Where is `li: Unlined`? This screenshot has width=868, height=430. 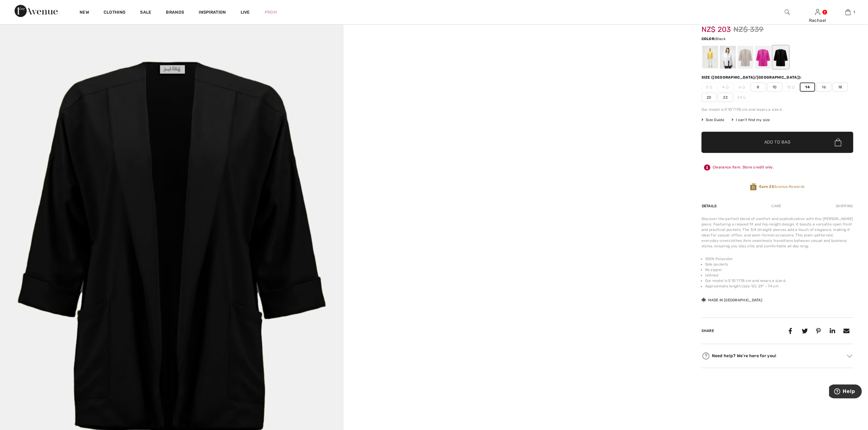 li: Unlined is located at coordinates (779, 276).